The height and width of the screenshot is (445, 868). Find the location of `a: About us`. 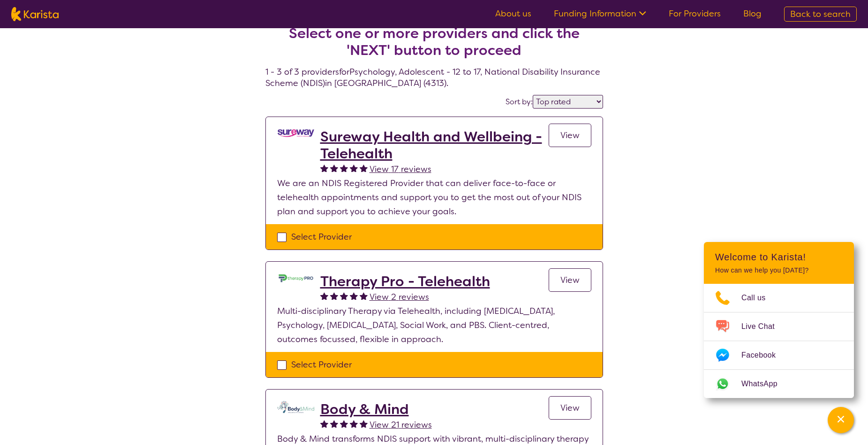

a: About us is located at coordinates (513, 14).